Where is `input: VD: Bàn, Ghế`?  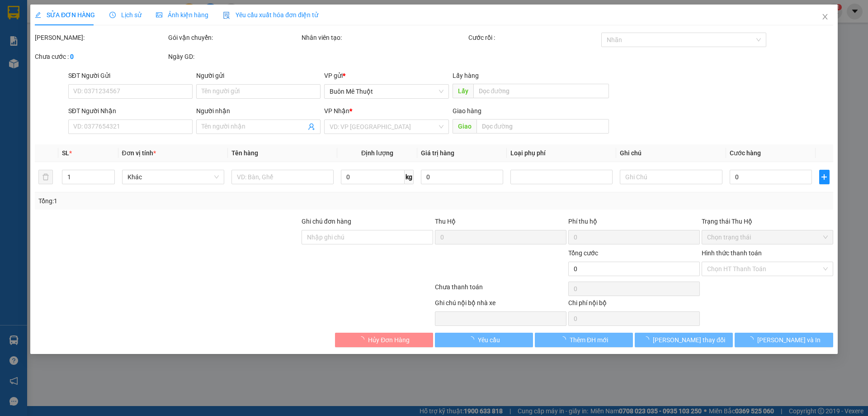 input: VD: Bàn, Ghế is located at coordinates (283, 177).